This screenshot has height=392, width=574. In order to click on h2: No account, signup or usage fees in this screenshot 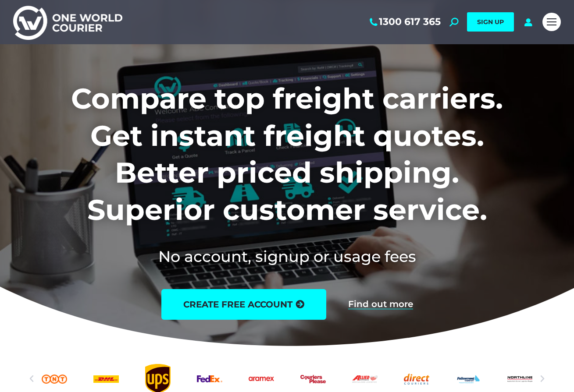, I will do `click(287, 256)`.